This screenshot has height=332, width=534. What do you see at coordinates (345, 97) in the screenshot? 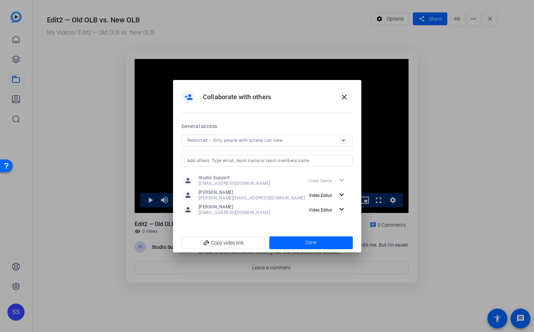
I see `mat-icon: close` at bounding box center [345, 97].